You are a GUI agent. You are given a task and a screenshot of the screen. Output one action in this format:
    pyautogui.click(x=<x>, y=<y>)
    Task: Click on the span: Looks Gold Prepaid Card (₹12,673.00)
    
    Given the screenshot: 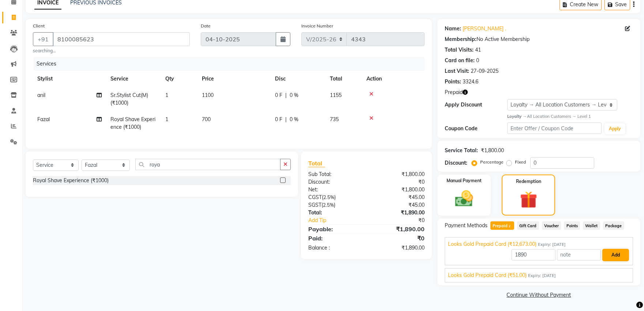 What is the action you would take?
    pyautogui.click(x=492, y=244)
    